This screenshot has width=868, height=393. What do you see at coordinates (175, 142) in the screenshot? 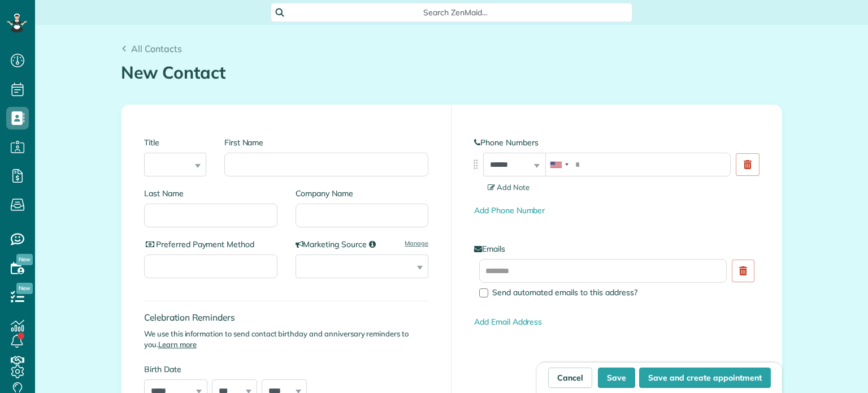
I see `label: Title` at bounding box center [175, 142].